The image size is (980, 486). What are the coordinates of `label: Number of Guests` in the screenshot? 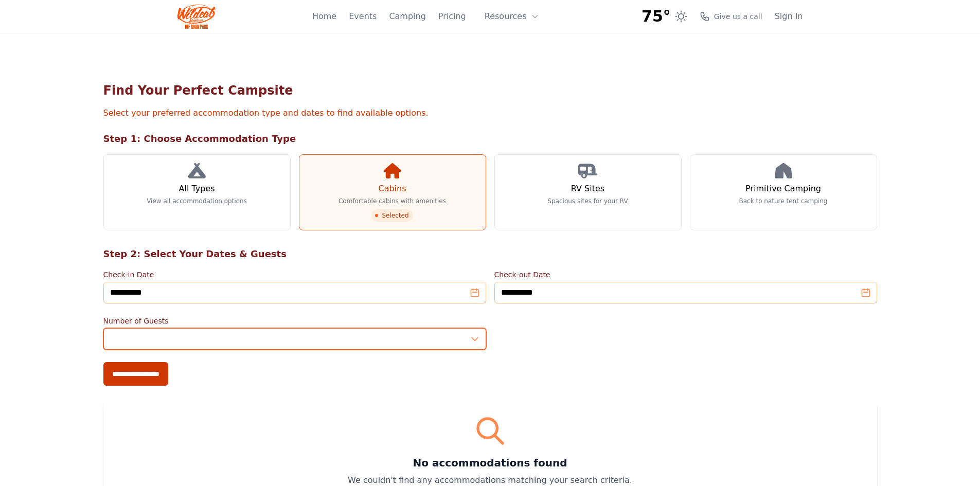 It's located at (295, 321).